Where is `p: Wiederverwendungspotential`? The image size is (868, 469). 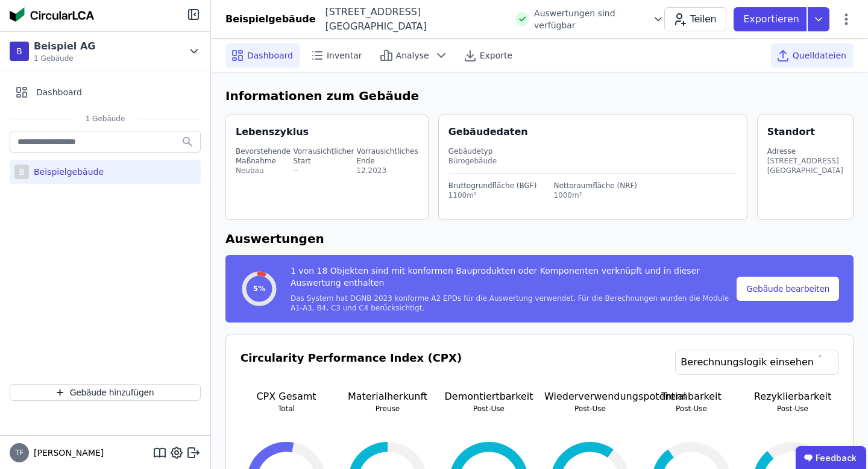
p: Wiederverwendungspotential is located at coordinates (590, 397).